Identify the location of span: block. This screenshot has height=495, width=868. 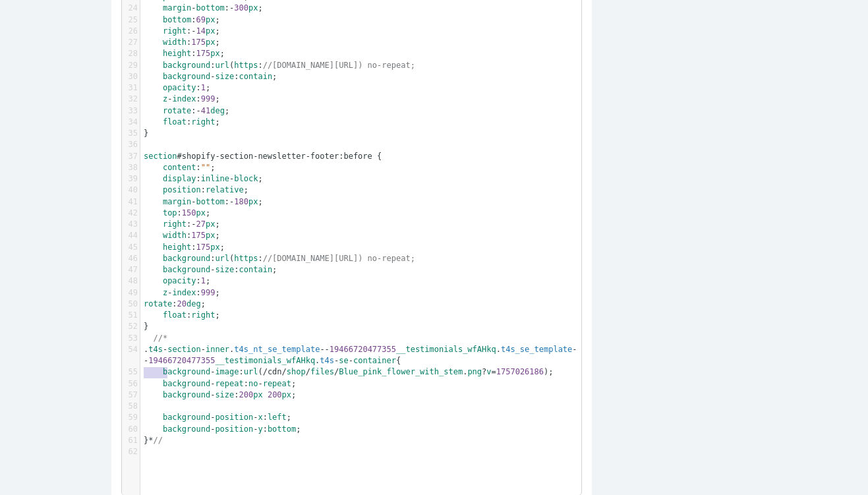
(246, 179).